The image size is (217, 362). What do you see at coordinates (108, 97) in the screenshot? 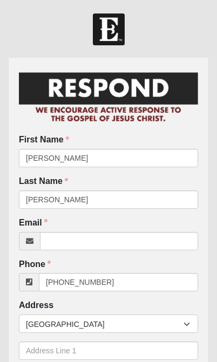
I see `img: RespondCardHeader.png` at bounding box center [108, 97].